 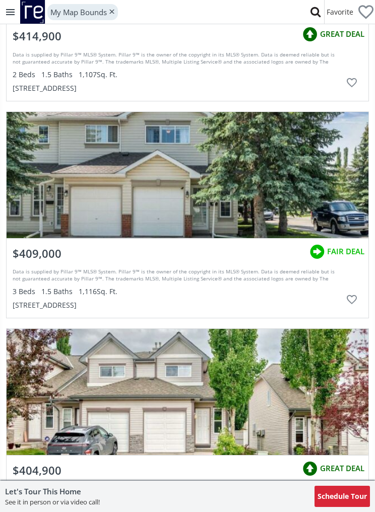 I want to click on div: My Map Bounds, so click(x=83, y=12).